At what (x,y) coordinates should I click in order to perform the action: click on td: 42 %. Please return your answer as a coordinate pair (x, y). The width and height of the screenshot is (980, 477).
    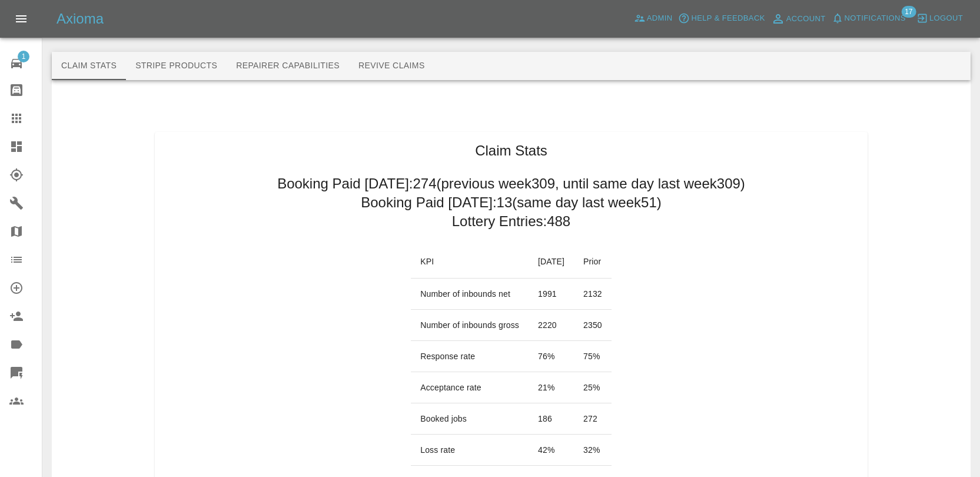
    Looking at the image, I should click on (551, 450).